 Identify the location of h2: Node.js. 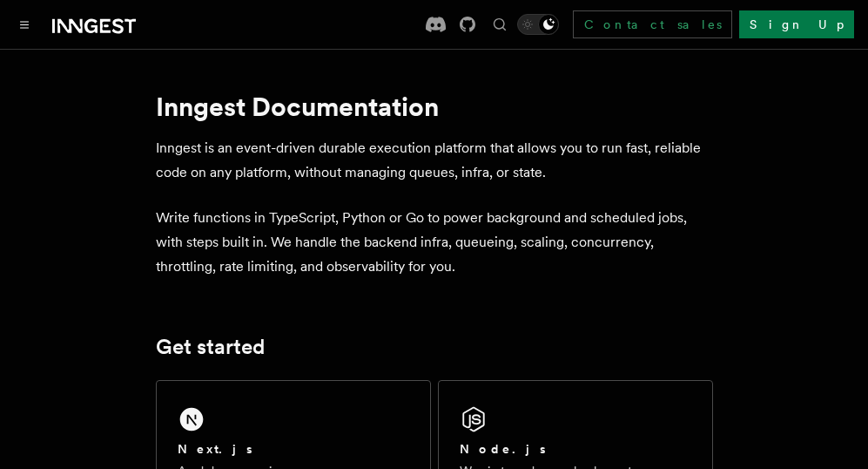
(503, 448).